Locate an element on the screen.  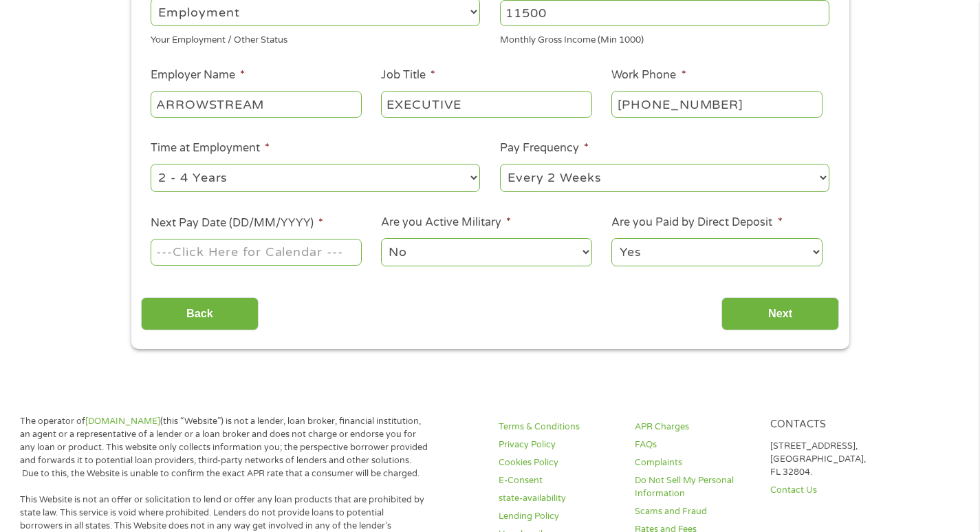
h4: Contacts is located at coordinates (830, 425).